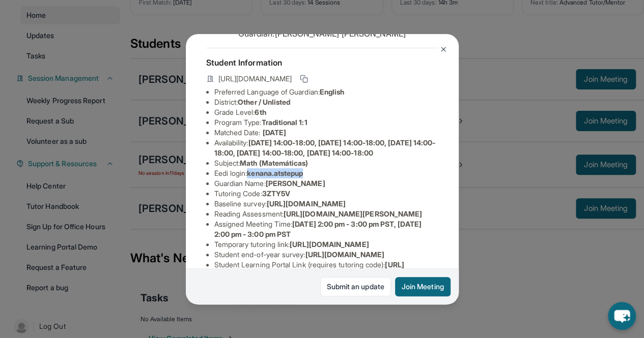  What do you see at coordinates (326, 204) in the screenshot?
I see `li: Baseline survey :` at bounding box center [326, 204].